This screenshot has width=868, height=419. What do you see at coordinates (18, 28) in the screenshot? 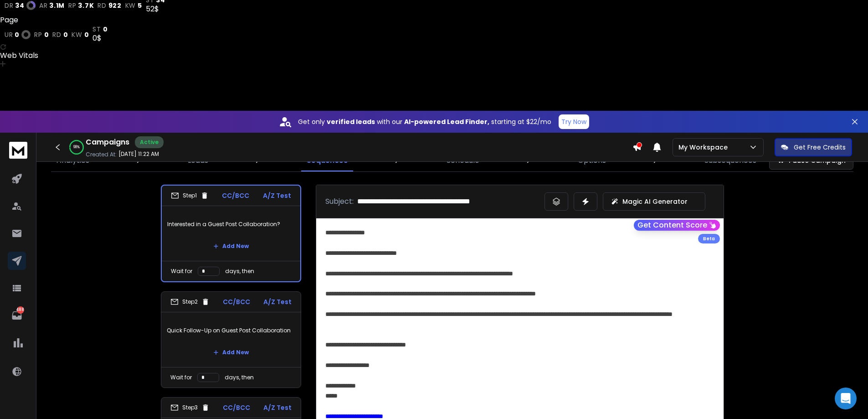
I see `img: website_grey.svg` at bounding box center [18, 28].